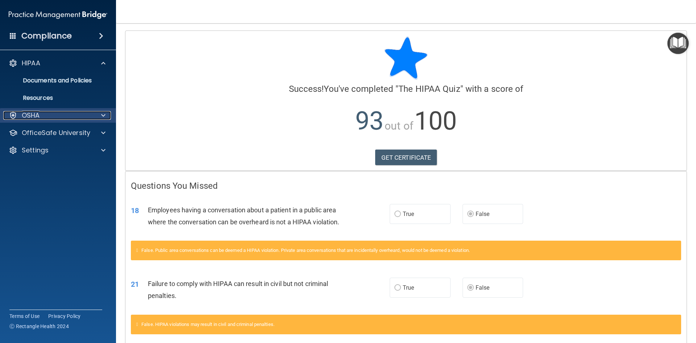 This screenshot has width=696, height=343. I want to click on a: Terms of Use, so click(24, 316).